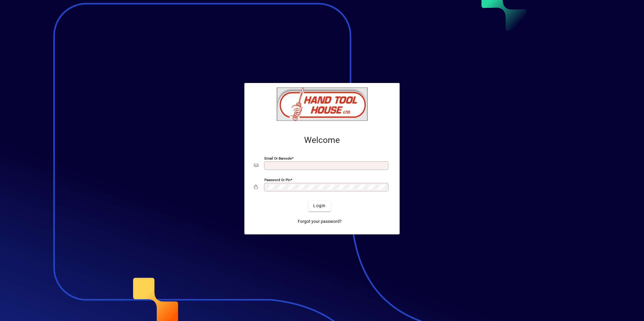 The width and height of the screenshot is (644, 321). I want to click on mat-label: Password or Pin, so click(277, 180).